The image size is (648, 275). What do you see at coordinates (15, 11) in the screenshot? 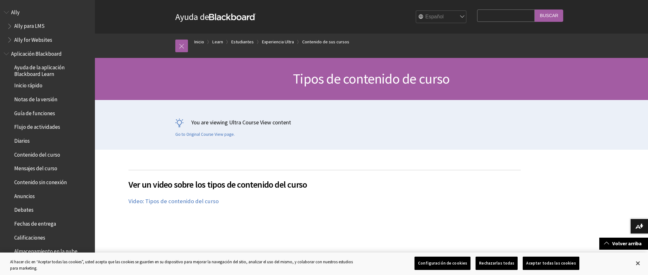
I see `span: Ally` at bounding box center [15, 11].